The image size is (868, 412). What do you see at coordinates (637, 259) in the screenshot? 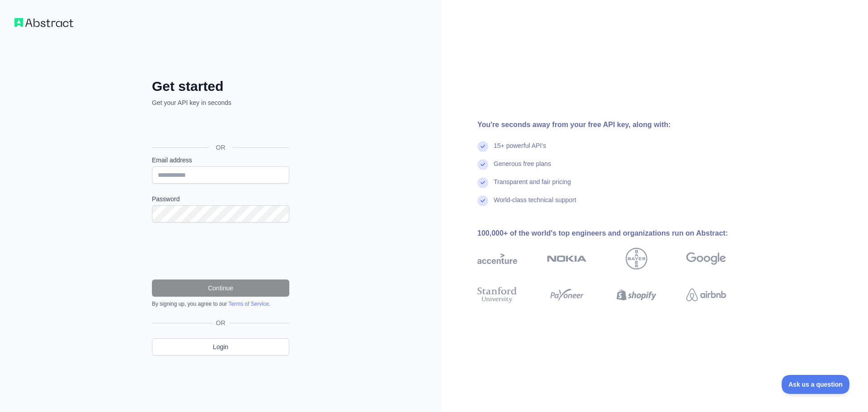
I see `img: bayer` at bounding box center [637, 259].